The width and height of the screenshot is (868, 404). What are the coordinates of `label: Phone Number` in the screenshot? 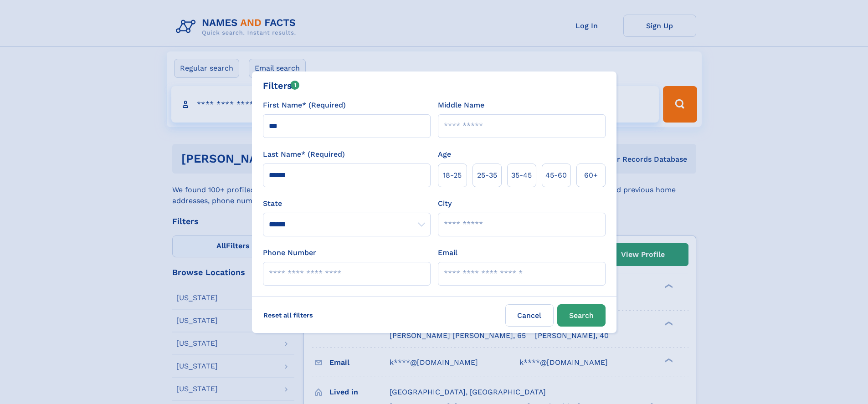 It's located at (290, 253).